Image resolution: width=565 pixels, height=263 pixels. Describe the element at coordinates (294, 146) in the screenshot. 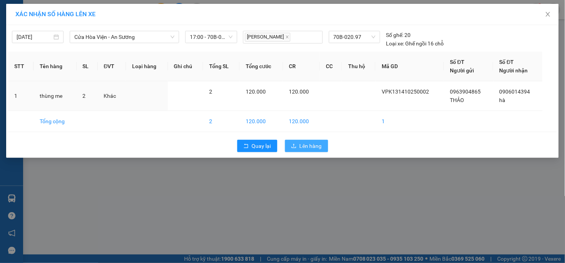

I see `span: upload` at that location.